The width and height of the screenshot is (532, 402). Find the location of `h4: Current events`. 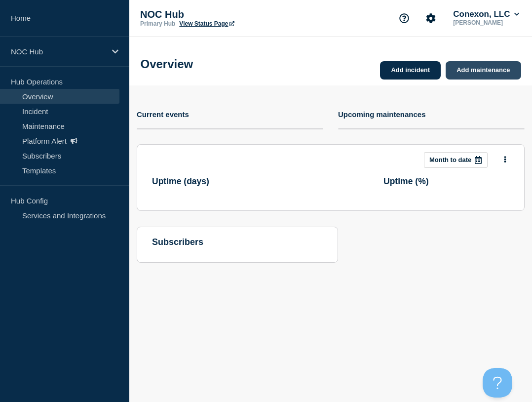

h4: Current events is located at coordinates (163, 114).